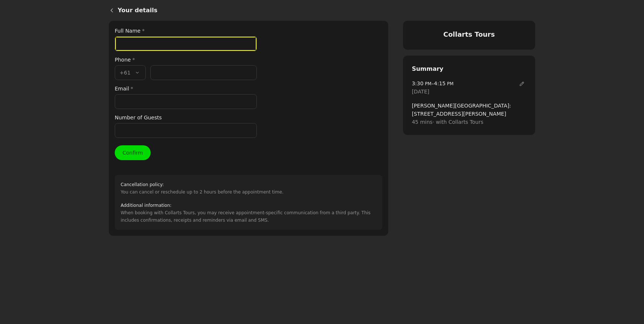 This screenshot has height=324, width=644. I want to click on button: +61, so click(130, 73).